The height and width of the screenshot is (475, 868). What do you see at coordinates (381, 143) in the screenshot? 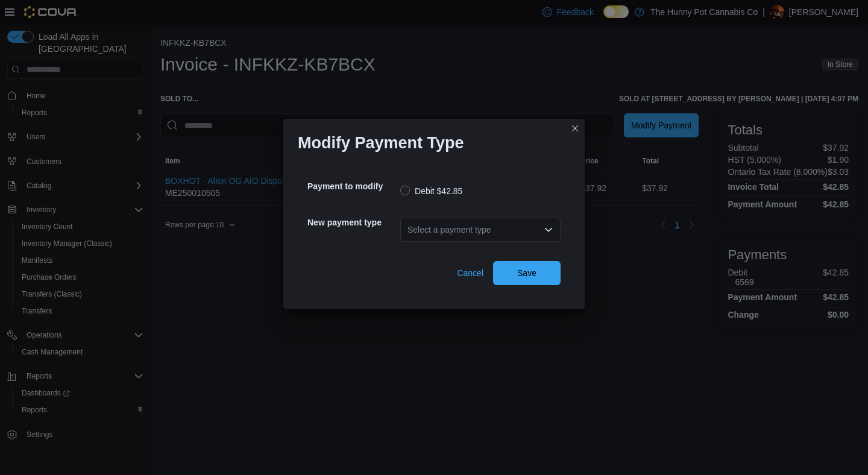
I see `h1: Modify Payment Type` at bounding box center [381, 143].